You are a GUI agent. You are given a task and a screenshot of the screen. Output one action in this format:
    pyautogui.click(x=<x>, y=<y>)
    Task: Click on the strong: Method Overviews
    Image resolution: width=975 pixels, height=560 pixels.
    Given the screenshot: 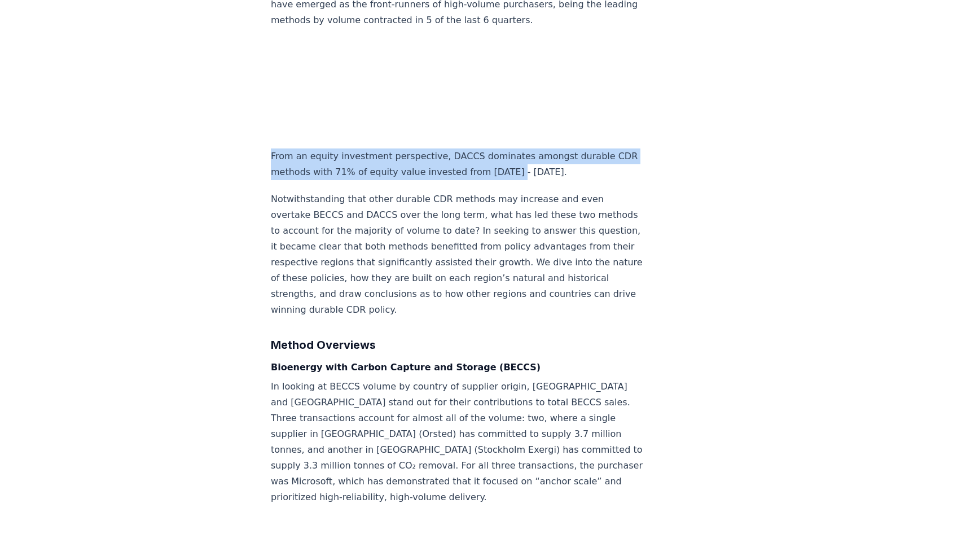 What is the action you would take?
    pyautogui.click(x=324, y=344)
    